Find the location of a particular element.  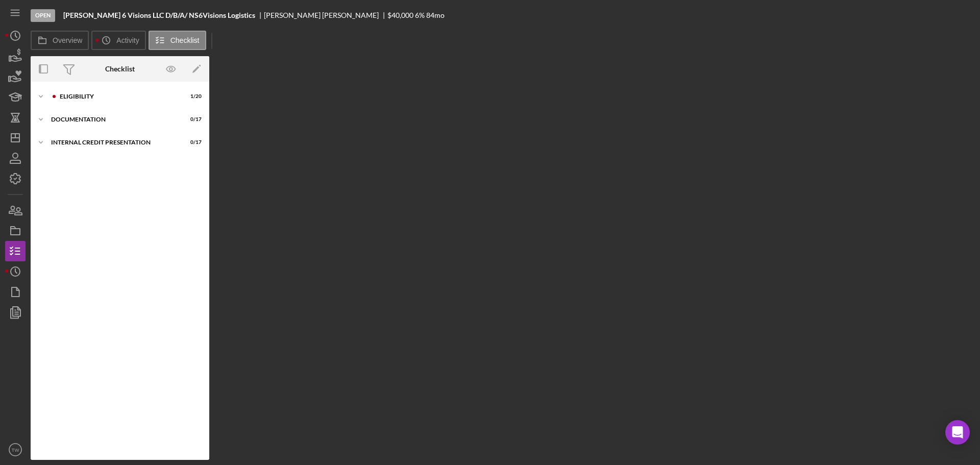

button: Activity is located at coordinates (118, 40).